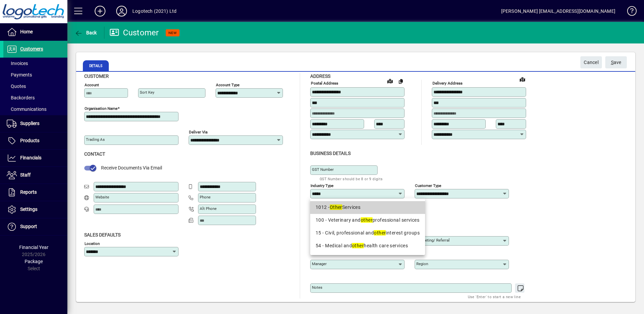 Image resolution: width=644 pixels, height=314 pixels. Describe the element at coordinates (31, 157) in the screenshot. I see `span: Financials` at that location.